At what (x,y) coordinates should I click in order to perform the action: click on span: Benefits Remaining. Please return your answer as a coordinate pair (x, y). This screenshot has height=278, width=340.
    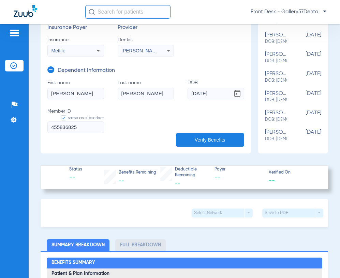
    Looking at the image, I should click on (137, 173).